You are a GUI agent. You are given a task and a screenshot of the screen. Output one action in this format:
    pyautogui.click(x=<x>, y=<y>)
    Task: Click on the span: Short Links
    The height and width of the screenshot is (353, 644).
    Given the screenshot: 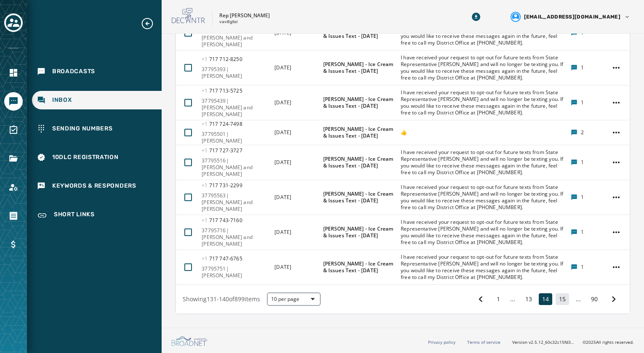 What is the action you would take?
    pyautogui.click(x=74, y=215)
    